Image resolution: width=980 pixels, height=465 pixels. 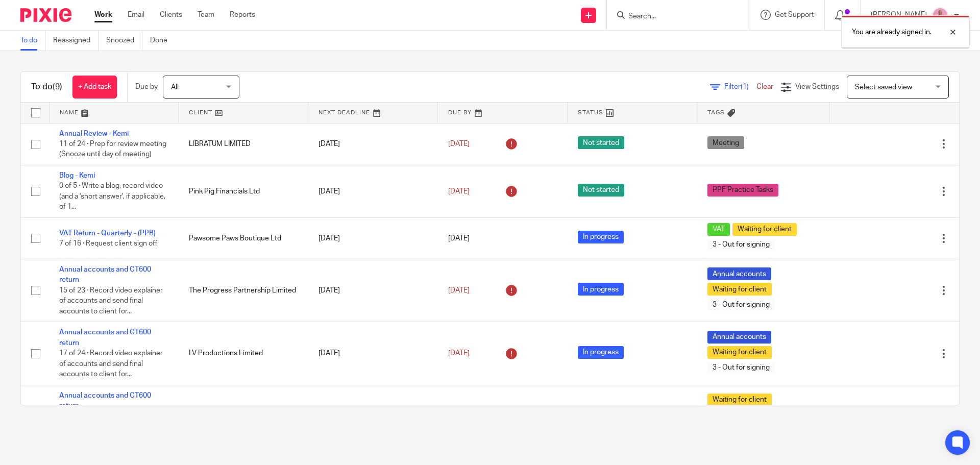 What do you see at coordinates (136, 15) in the screenshot?
I see `a: Email` at bounding box center [136, 15].